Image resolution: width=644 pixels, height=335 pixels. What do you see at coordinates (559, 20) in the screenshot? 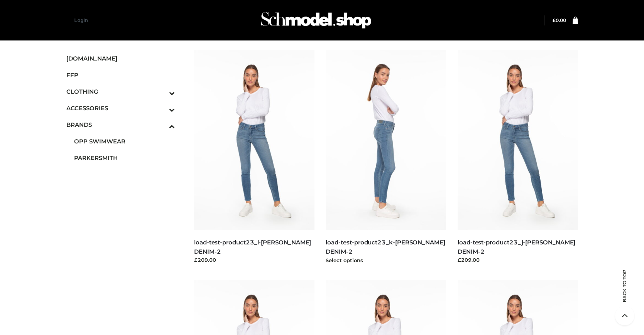
I see `bdi: 0.00` at bounding box center [559, 20].